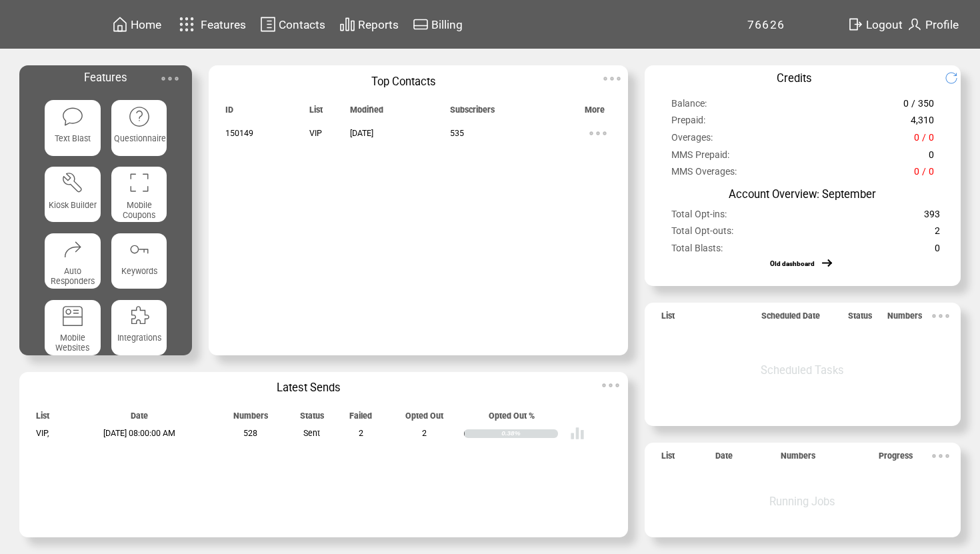 This screenshot has height=554, width=980. What do you see at coordinates (884, 25) in the screenshot?
I see `span: Logout` at bounding box center [884, 25].